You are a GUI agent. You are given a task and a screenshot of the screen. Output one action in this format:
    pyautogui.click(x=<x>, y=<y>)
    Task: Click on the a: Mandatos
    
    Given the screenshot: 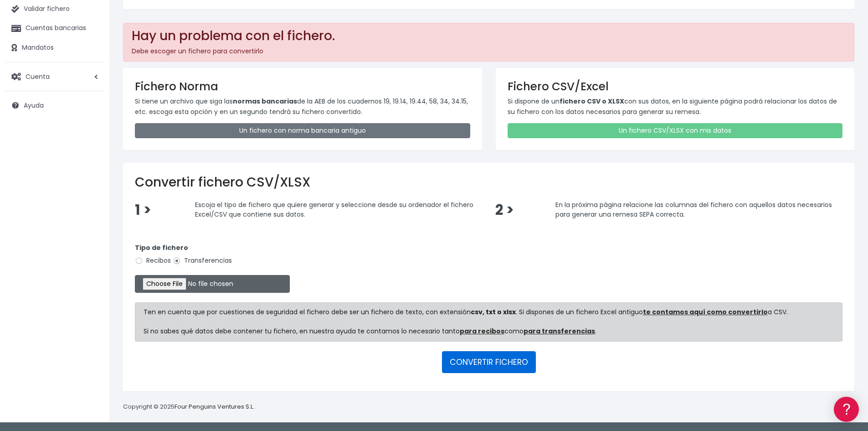 What is the action you would take?
    pyautogui.click(x=55, y=48)
    